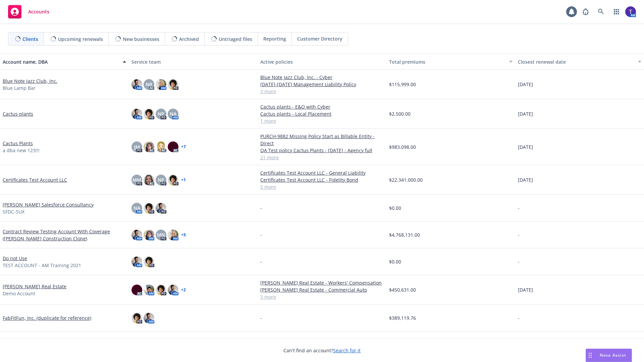 The height and width of the screenshot is (362, 644). I want to click on a: 1 more, so click(322, 120).